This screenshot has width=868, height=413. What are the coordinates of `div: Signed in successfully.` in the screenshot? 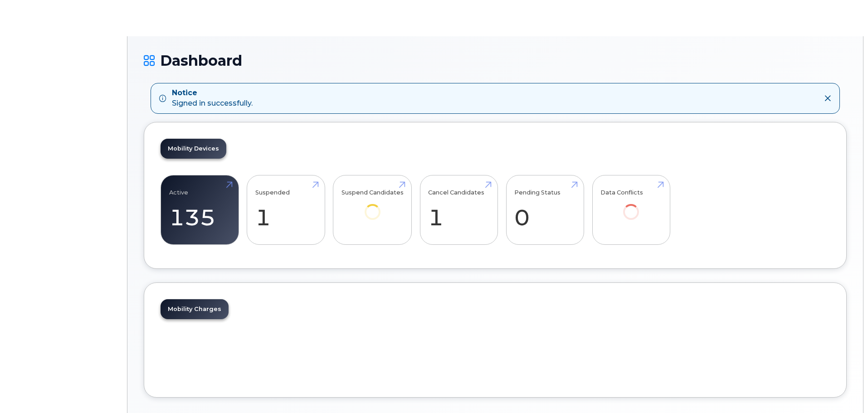 It's located at (212, 98).